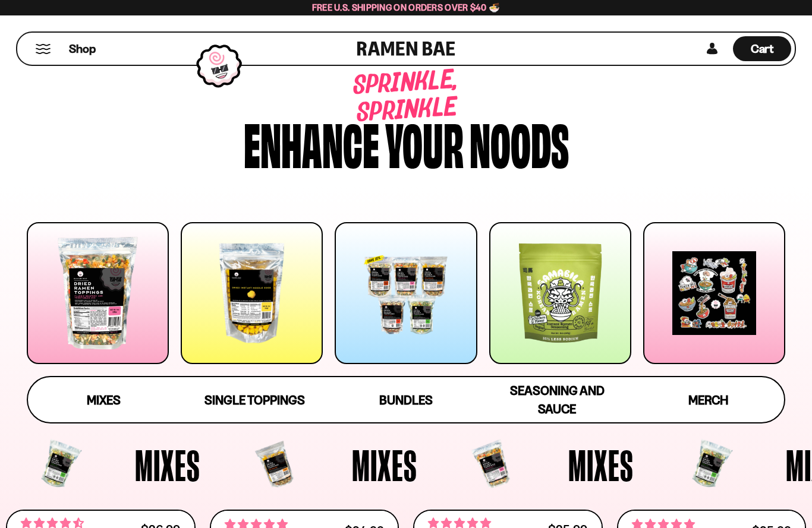  Describe the element at coordinates (557, 400) in the screenshot. I see `span: Seasoning and Sauce` at that location.